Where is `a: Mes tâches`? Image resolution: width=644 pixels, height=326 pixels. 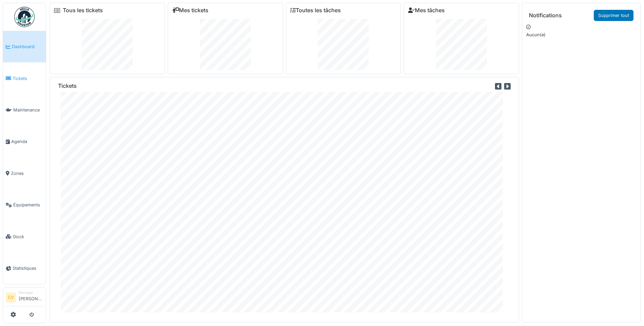 a: Mes tâches is located at coordinates (426, 10).